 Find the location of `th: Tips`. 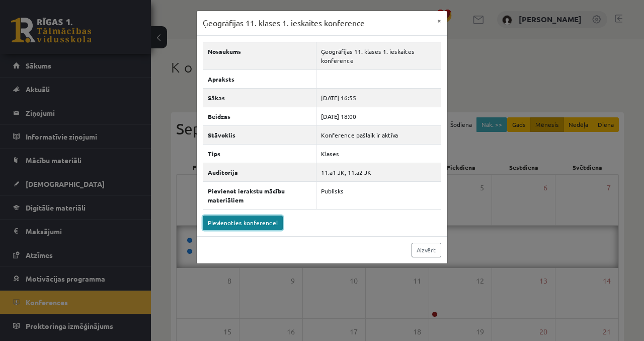

th: Tips is located at coordinates (260, 153).